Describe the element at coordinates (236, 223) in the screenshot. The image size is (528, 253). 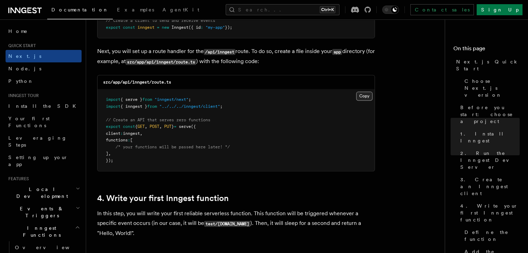
I see `p: In this step, you will write your first reliable serverless function. This function will be trigg...` at that location.